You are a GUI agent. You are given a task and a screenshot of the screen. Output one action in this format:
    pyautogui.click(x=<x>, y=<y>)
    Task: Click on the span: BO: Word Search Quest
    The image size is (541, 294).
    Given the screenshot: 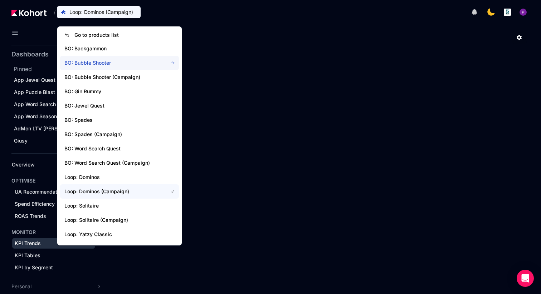 What is the action you would take?
    pyautogui.click(x=112, y=149)
    